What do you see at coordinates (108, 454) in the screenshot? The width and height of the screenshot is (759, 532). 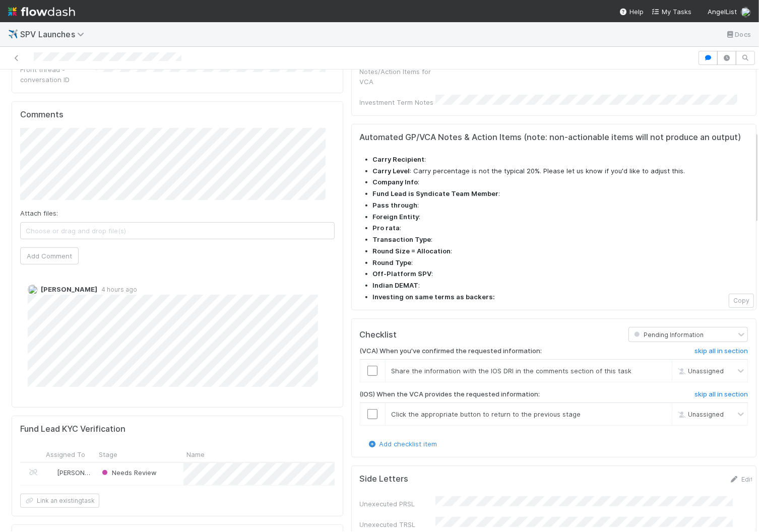 I see `span: Stage` at bounding box center [108, 454].